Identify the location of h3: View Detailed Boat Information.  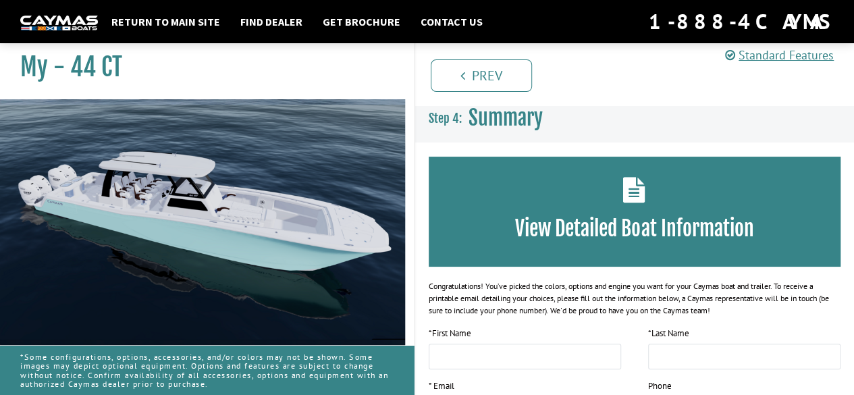
(635, 228).